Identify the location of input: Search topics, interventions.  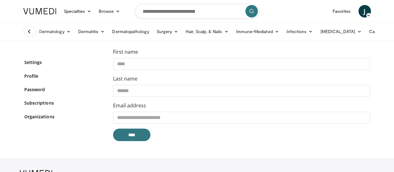
(197, 11).